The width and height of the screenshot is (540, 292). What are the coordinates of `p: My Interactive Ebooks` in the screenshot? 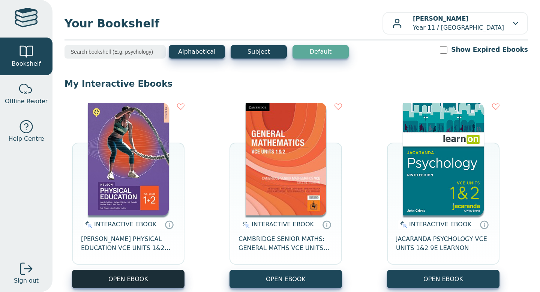 It's located at (296, 84).